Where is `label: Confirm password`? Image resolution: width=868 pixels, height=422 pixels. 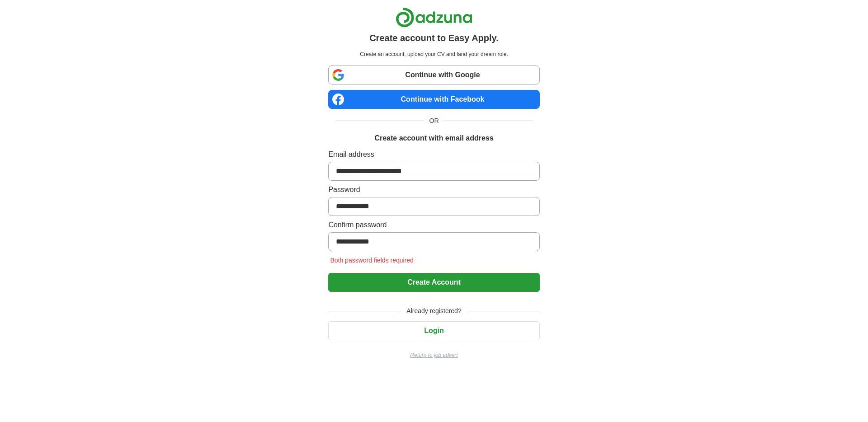
label: Confirm password is located at coordinates (434, 225).